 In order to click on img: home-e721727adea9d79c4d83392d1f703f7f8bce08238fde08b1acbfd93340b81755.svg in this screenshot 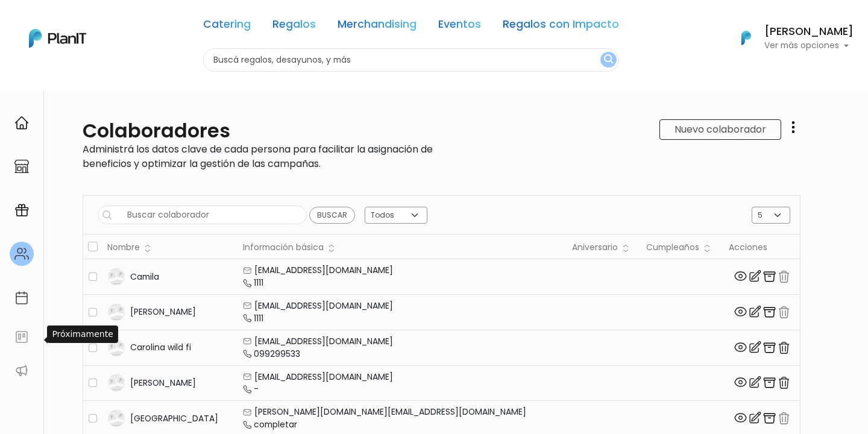, I will do `click(22, 123)`.